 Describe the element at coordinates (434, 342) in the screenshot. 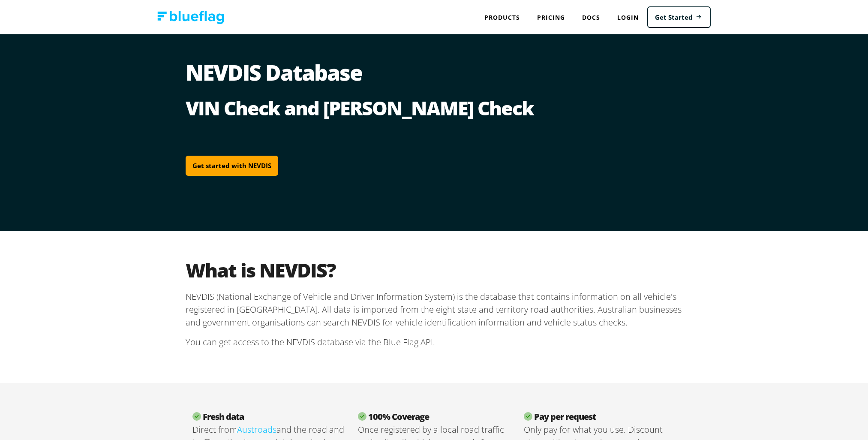

I see `p: You can get access to the NEVDIS database via the Blue Flag API.` at that location.